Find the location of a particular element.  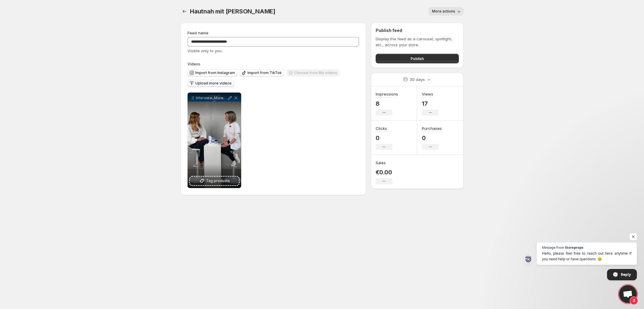

span: 2 is located at coordinates (634, 301).